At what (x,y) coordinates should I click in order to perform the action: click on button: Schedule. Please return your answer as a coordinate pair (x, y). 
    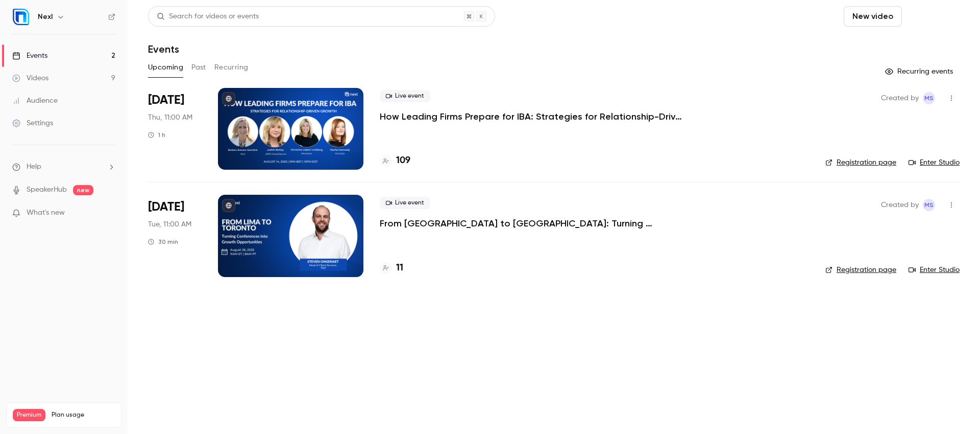
    Looking at the image, I should click on (932, 16).